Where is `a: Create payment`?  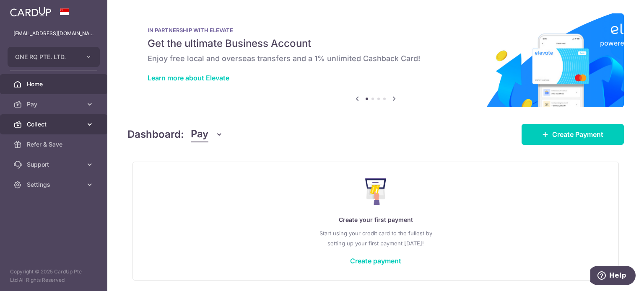
a: Create payment is located at coordinates (376, 261).